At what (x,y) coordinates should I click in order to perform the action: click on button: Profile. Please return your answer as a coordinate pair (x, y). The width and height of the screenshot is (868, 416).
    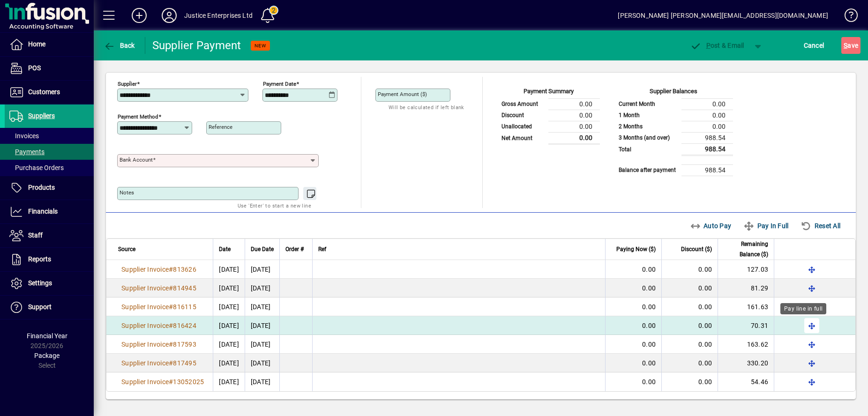
    Looking at the image, I should click on (169, 15).